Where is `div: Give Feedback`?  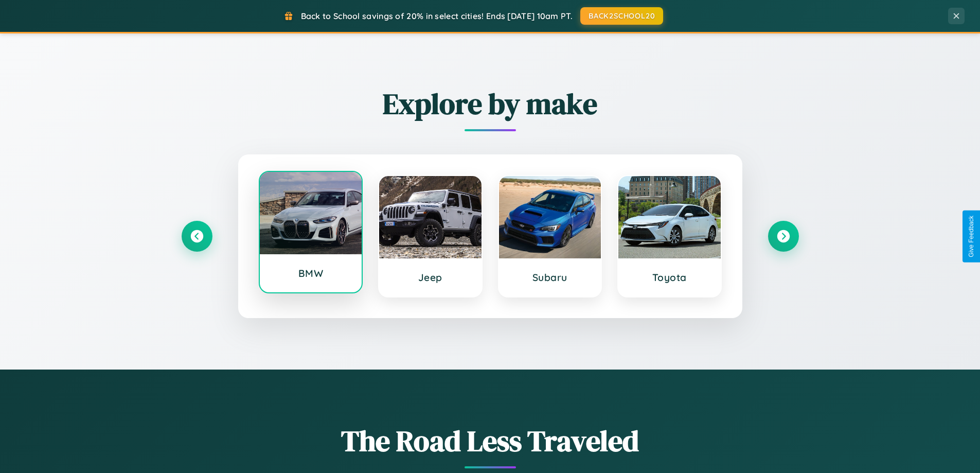 div: Give Feedback is located at coordinates (971, 236).